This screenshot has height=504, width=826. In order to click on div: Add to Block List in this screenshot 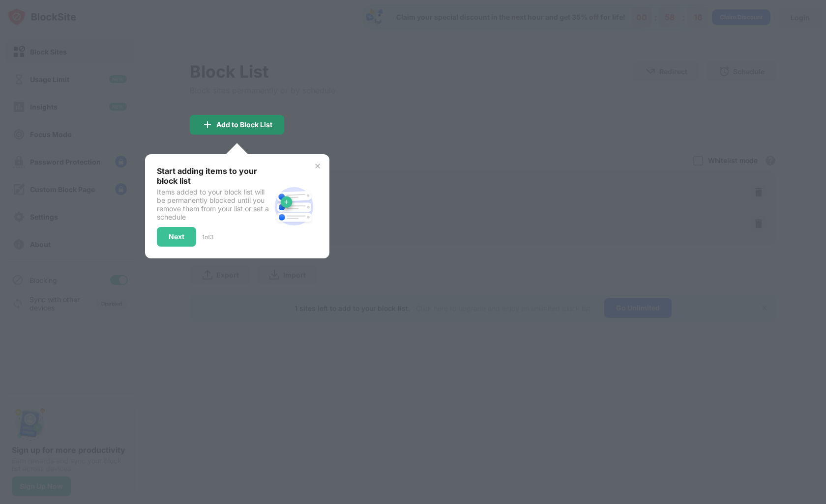, I will do `click(244, 125)`.